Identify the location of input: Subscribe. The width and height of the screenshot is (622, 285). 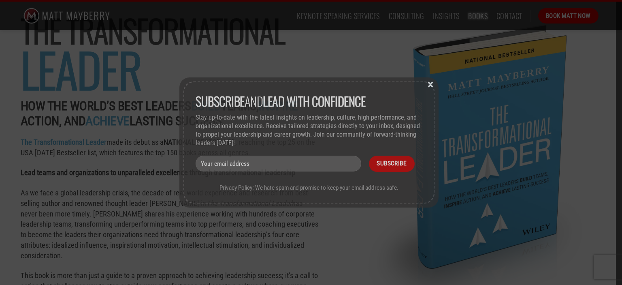
(391, 163).